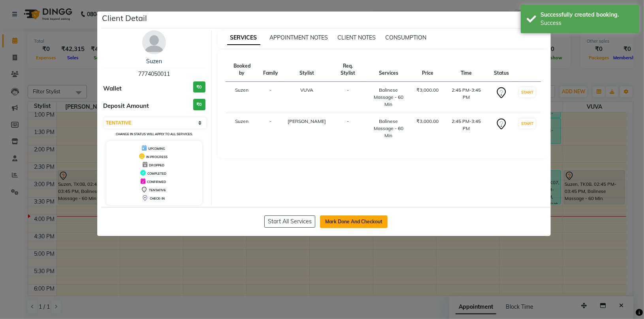 This screenshot has width=644, height=319. Describe the element at coordinates (289, 221) in the screenshot. I see `button: Start All Services` at that location.